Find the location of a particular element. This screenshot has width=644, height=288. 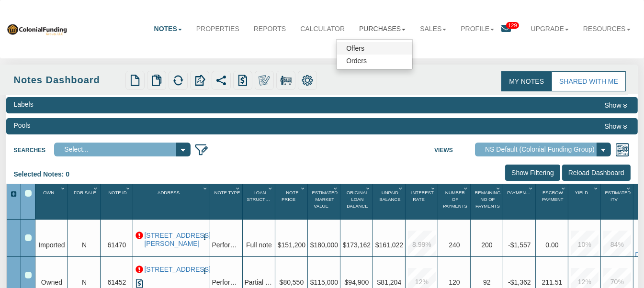

div: Estimated Itv Sort None is located at coordinates (617, 201).